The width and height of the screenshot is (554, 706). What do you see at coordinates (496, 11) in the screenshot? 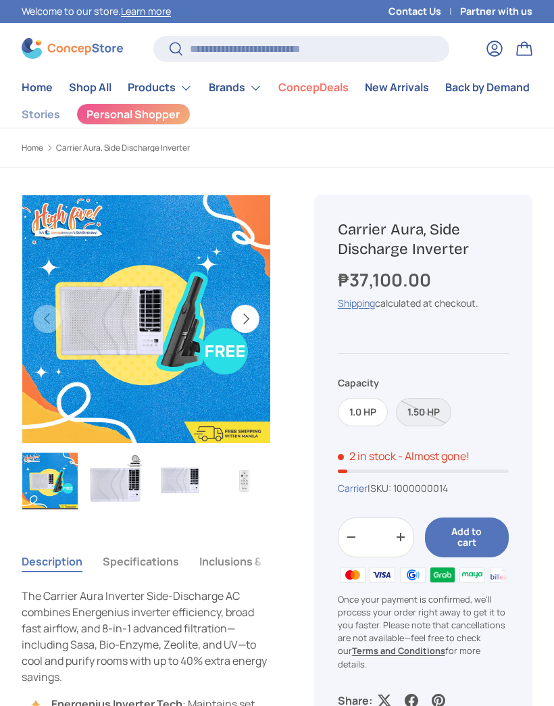
I see `a: Partner with us` at bounding box center [496, 11].